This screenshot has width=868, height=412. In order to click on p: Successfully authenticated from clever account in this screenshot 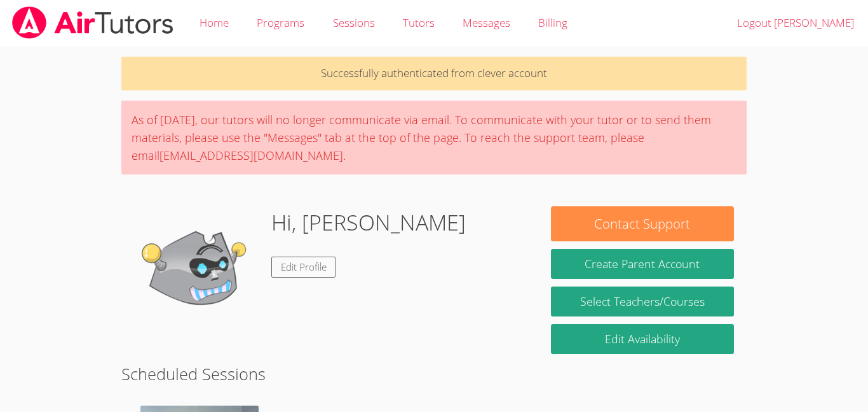, I will do `click(434, 73)`.